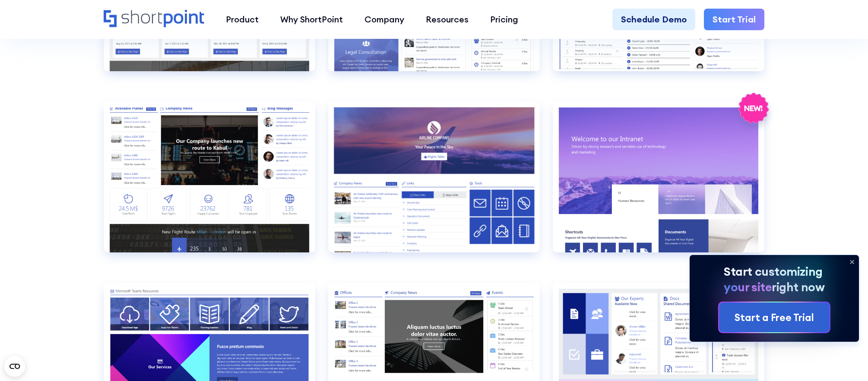 The image size is (868, 381). I want to click on a: Start Trial, so click(734, 19).